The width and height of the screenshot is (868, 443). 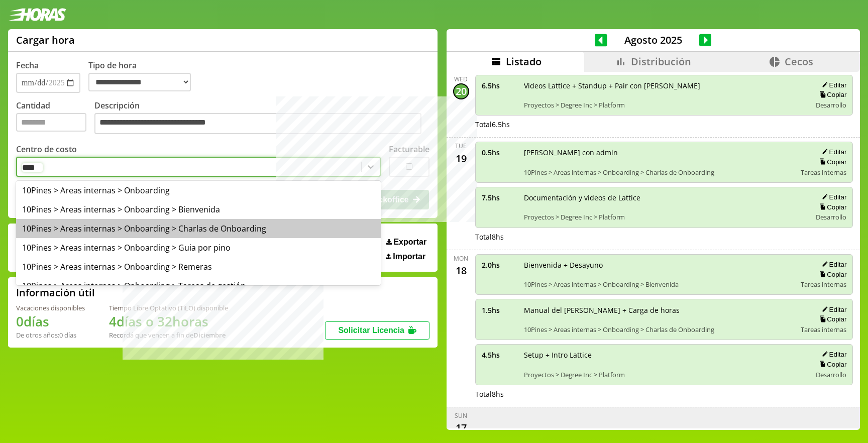 I want to click on b: Diciembre, so click(x=210, y=335).